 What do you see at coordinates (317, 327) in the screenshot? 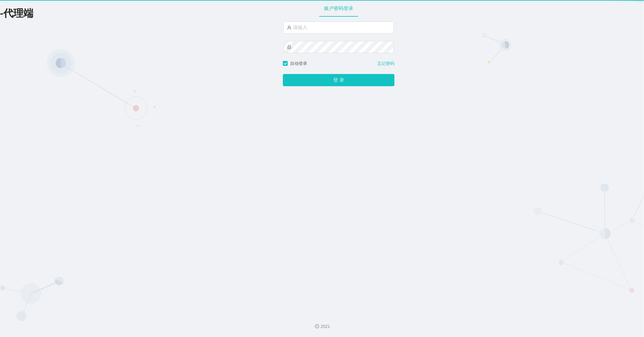
I see `i: 图标： 版权所有` at bounding box center [317, 327].